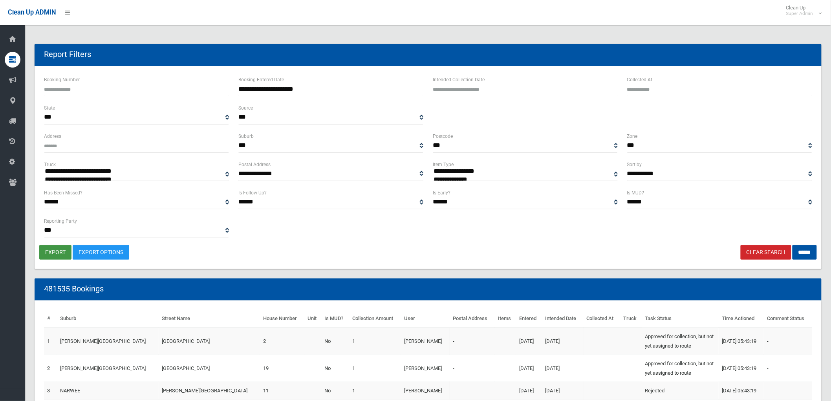 The image size is (831, 401). Describe the element at coordinates (681, 319) in the screenshot. I see `th: Task Status` at that location.